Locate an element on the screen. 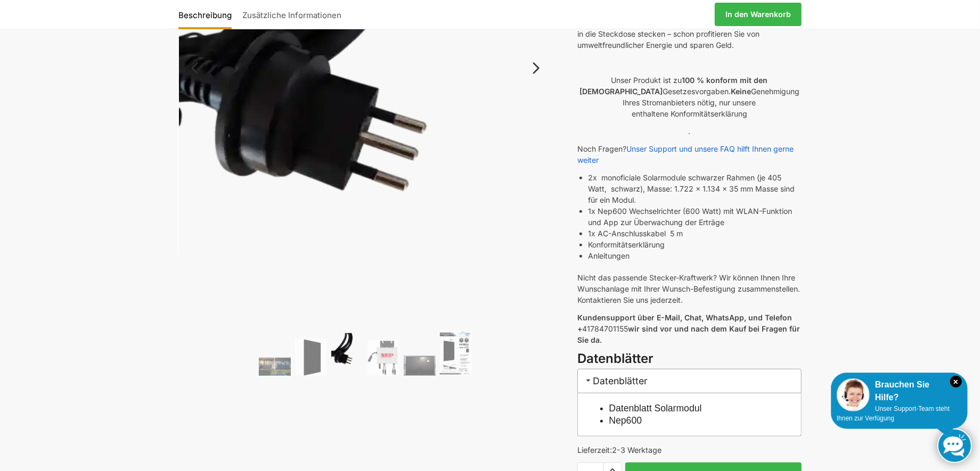 The width and height of the screenshot is (980, 471). img: TommaTech Vorderseite is located at coordinates (311, 357).